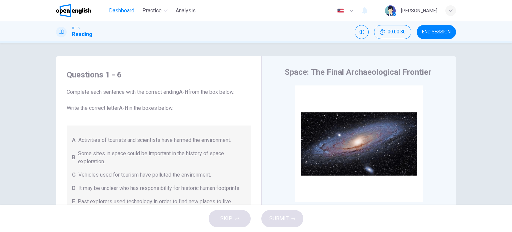 This screenshot has width=512, height=232. What do you see at coordinates (155, 201) in the screenshot?
I see `span: Past explorers used technology in order to find new places to live.` at bounding box center [155, 201].